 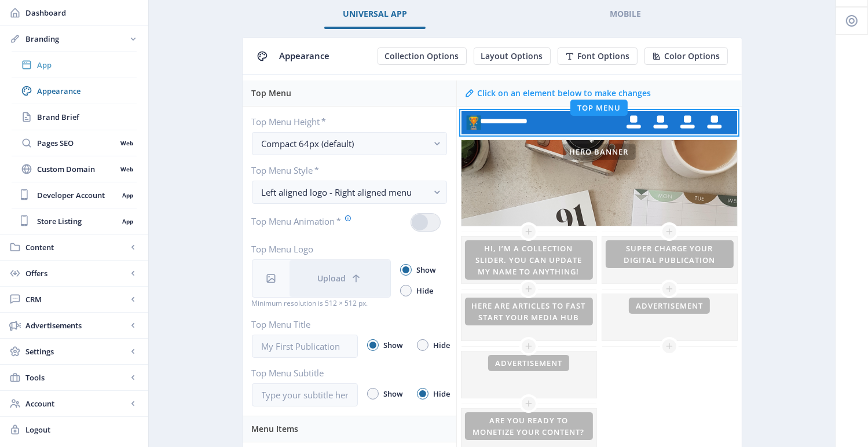 What do you see at coordinates (304, 395) in the screenshot?
I see `input: Type your subtitle here..` at bounding box center [304, 395].